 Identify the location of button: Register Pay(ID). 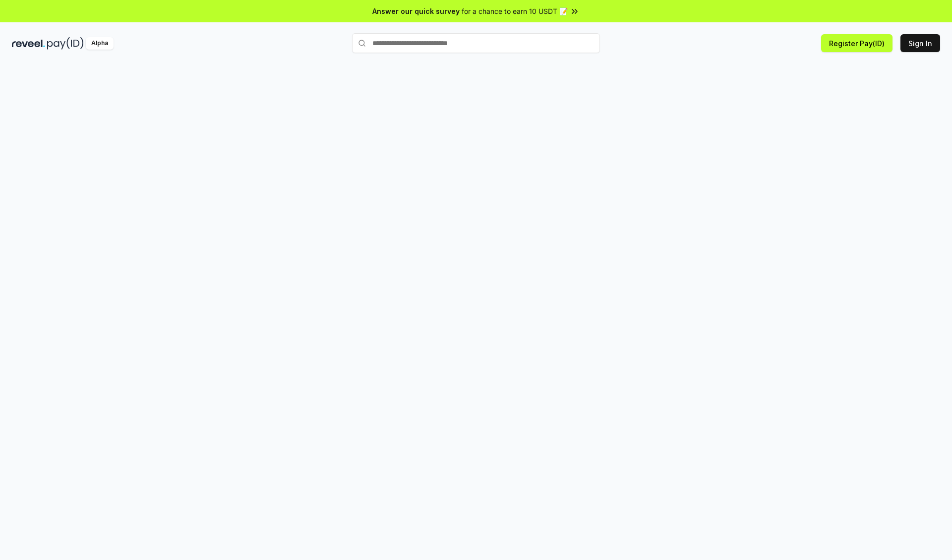
(856, 43).